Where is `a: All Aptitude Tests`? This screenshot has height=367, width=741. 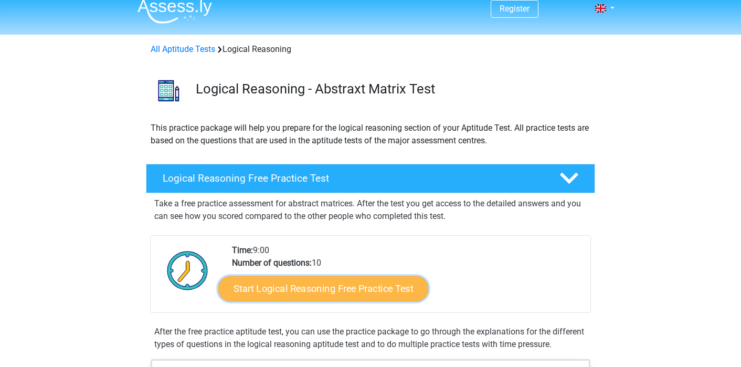
a: All Aptitude Tests is located at coordinates (183, 49).